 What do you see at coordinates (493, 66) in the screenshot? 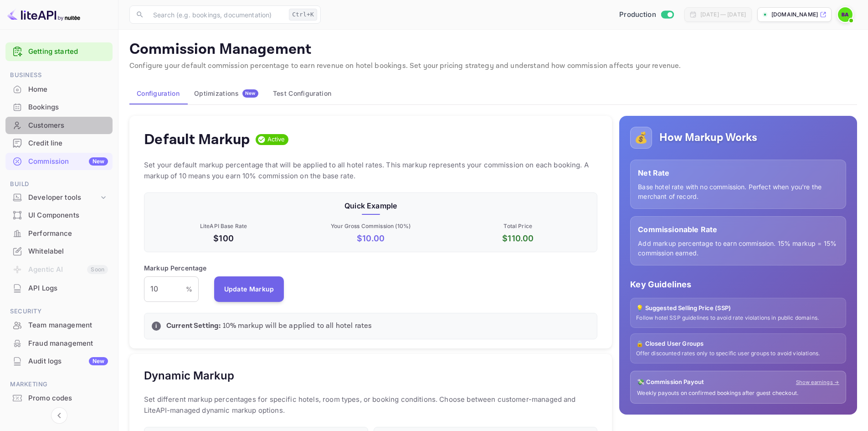
I see `p: Configure your default commission percentage to earn revenue on hotel bookings. Set your pricing ...` at bounding box center [493, 66].